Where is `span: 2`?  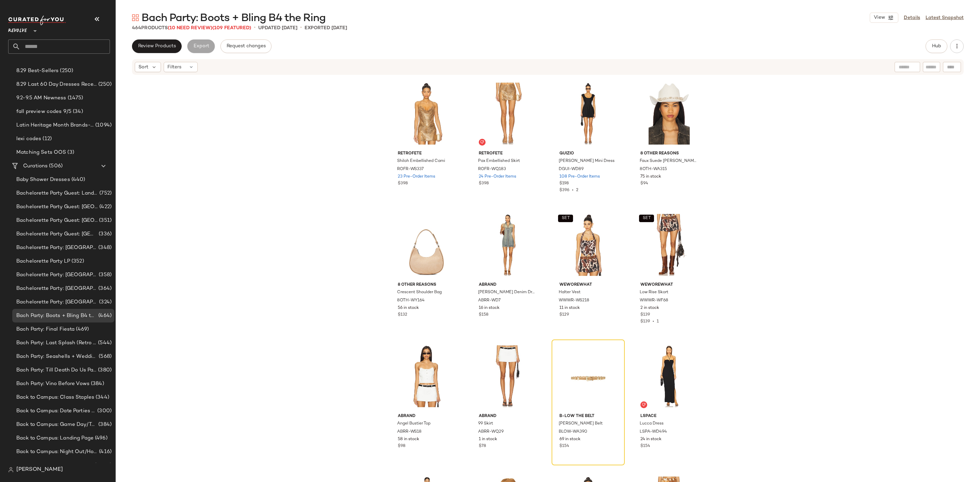
span: 2 is located at coordinates (577, 190).